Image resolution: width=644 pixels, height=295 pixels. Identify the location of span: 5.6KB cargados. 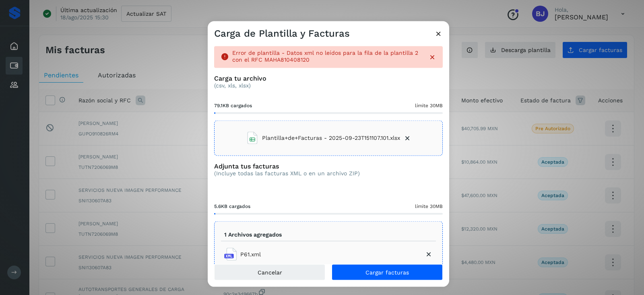
(232, 206).